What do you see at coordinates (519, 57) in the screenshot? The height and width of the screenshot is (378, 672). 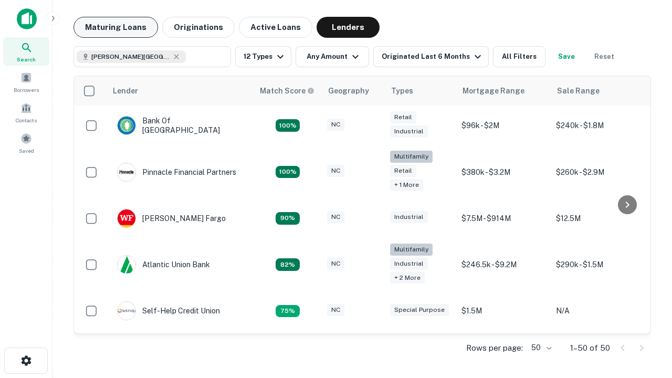 I see `button: All Filters` at bounding box center [519, 57].